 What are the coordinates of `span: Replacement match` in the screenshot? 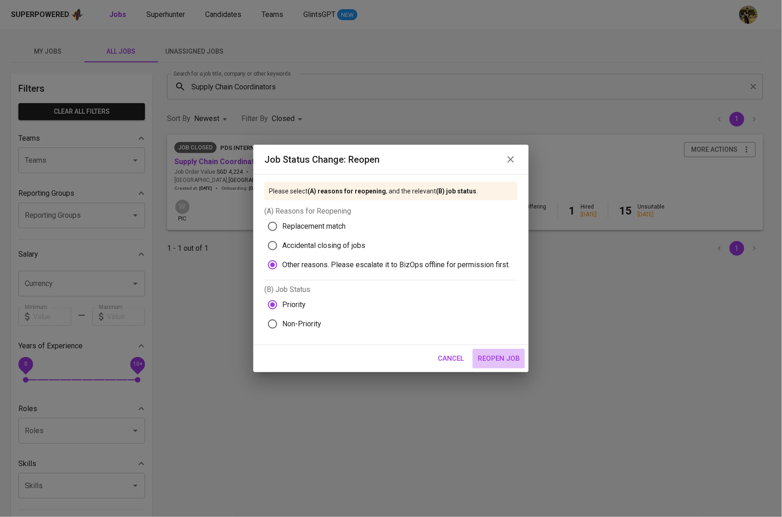 It's located at (314, 227).